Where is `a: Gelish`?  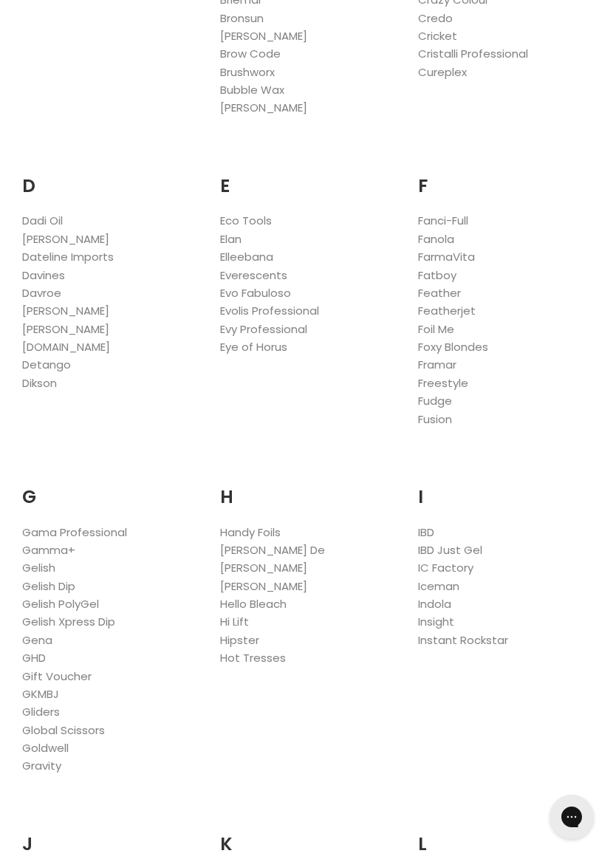 a: Gelish is located at coordinates (39, 567).